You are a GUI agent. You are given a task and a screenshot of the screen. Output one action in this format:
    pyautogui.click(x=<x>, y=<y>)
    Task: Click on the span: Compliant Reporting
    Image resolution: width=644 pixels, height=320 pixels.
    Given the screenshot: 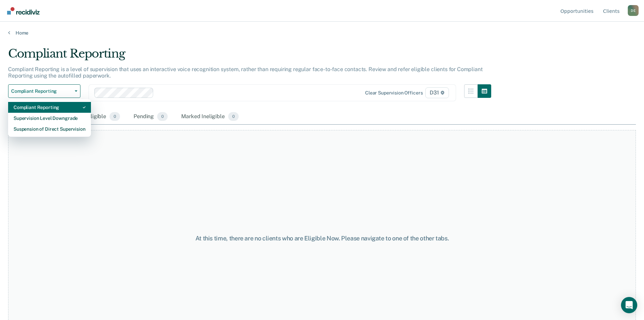 What is the action you would take?
    pyautogui.click(x=41, y=91)
    